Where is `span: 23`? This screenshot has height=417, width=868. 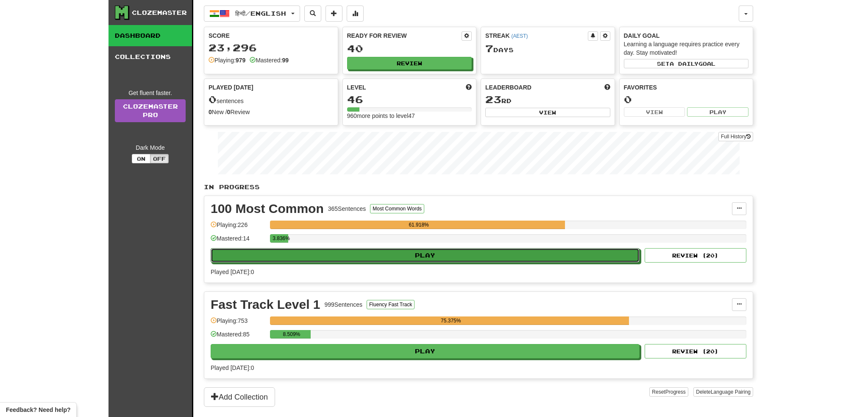 span: 23 is located at coordinates (493, 99).